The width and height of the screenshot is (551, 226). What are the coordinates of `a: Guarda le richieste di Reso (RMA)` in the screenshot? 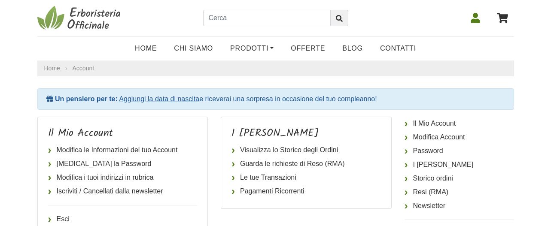 It's located at (306, 164).